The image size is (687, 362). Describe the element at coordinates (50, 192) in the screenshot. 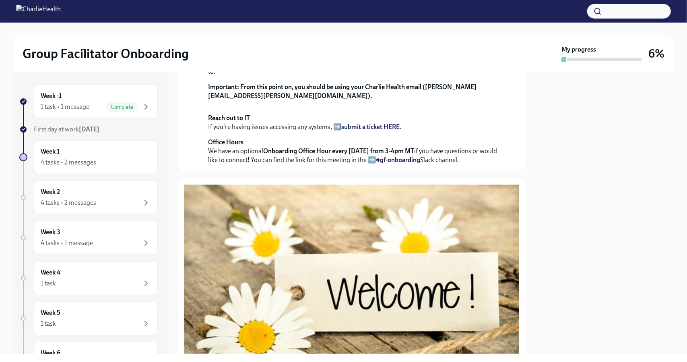

I see `h6: Week 2` at that location.